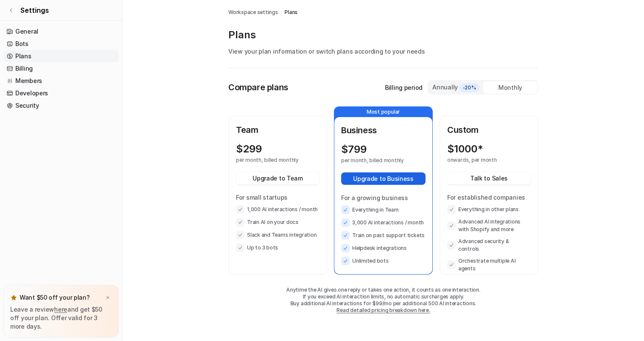 Image resolution: width=644 pixels, height=341 pixels. Describe the element at coordinates (61, 68) in the screenshot. I see `a: Billing` at that location.